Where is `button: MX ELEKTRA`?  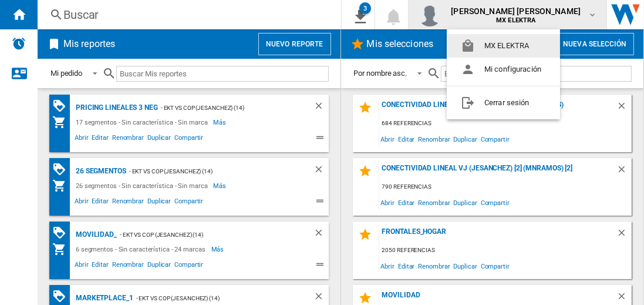
button: MX ELEKTRA is located at coordinates (503, 46).